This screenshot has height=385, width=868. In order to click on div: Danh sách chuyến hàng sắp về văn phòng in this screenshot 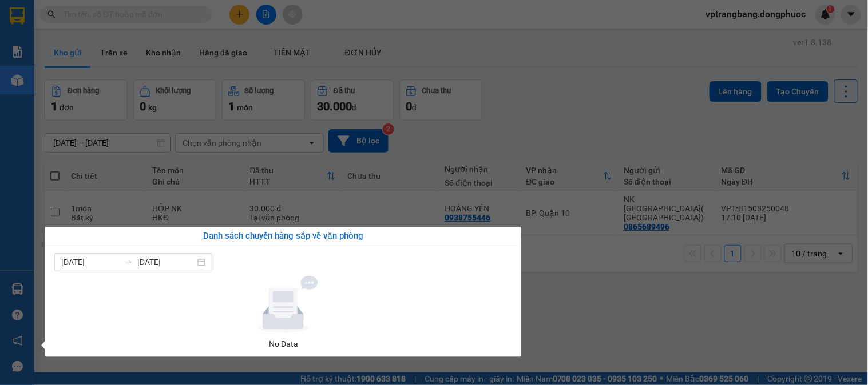, I will do `click(283, 236)`.